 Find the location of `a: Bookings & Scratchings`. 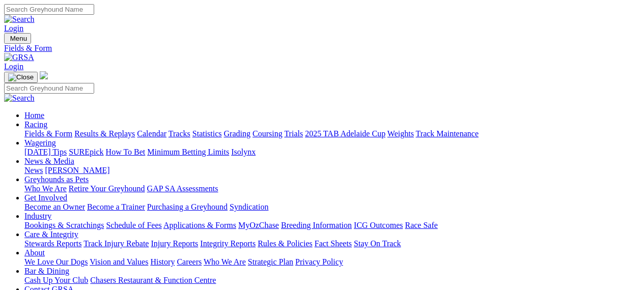

a: Bookings & Scratchings is located at coordinates (64, 225).